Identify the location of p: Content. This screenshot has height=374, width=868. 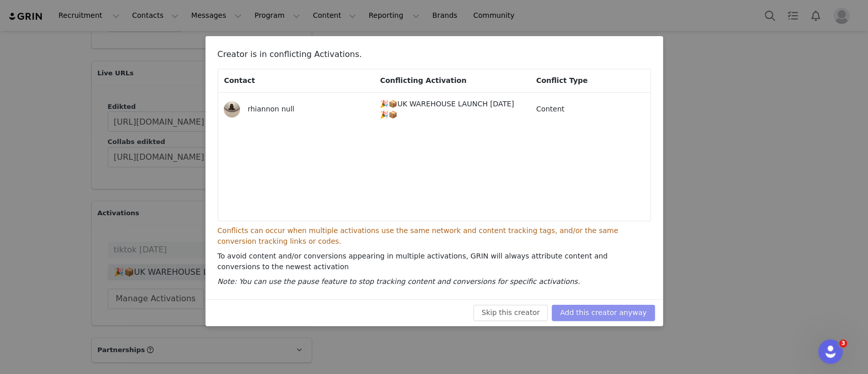
(589, 109).